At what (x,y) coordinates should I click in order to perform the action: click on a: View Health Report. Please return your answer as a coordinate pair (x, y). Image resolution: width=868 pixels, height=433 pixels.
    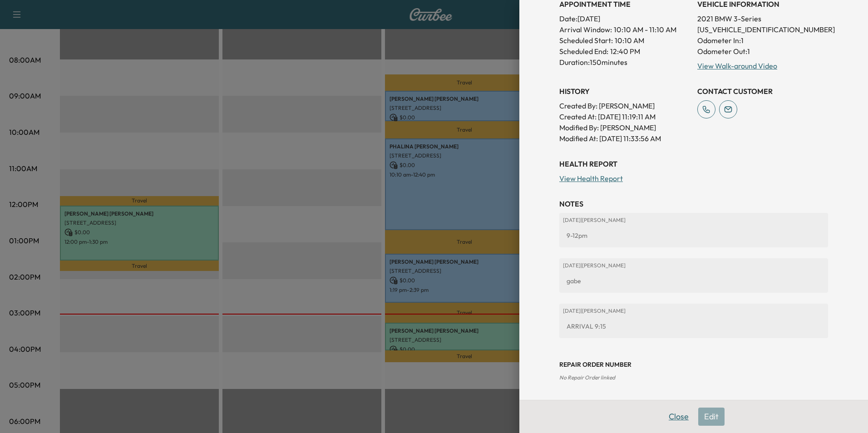
    Looking at the image, I should click on (591, 178).